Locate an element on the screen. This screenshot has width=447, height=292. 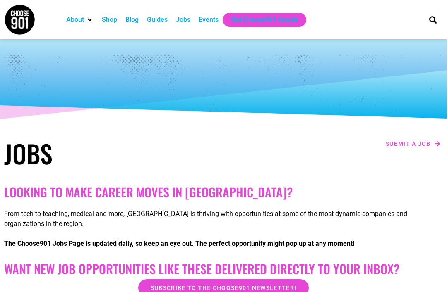
a: Get Choose901 Emails is located at coordinates (264, 20).